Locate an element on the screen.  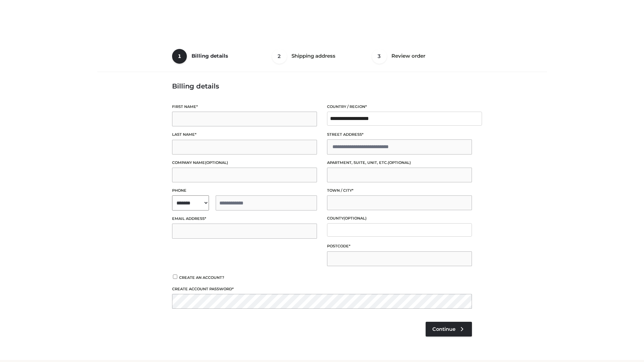
h3: Billing details is located at coordinates (322, 86).